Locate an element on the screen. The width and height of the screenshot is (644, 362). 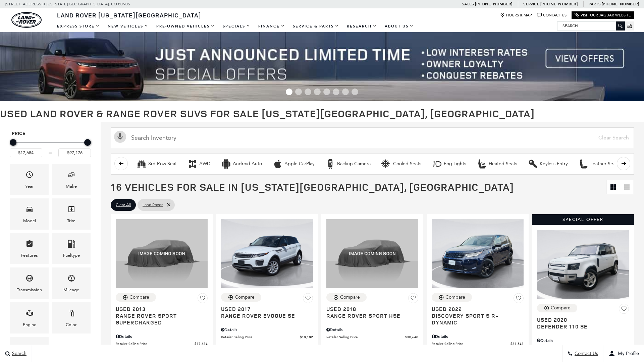
span: Color is located at coordinates (71, 314).